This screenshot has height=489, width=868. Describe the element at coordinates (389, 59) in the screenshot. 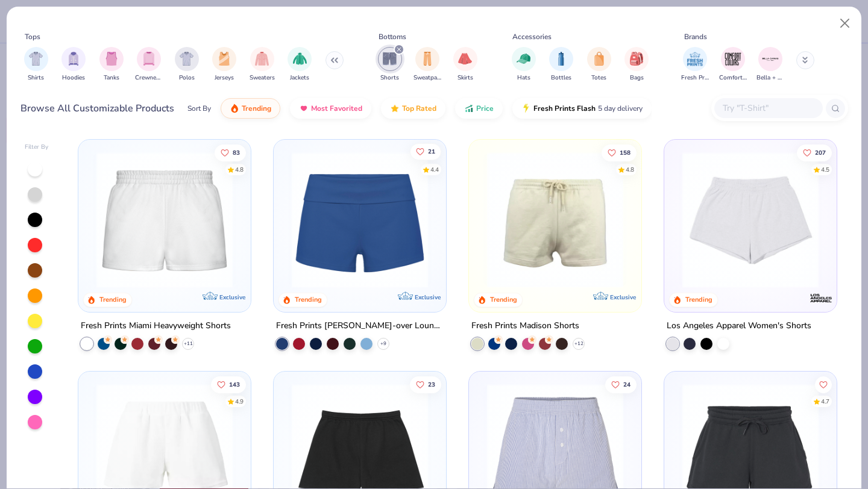

I see `img: Shorts Image` at that location.